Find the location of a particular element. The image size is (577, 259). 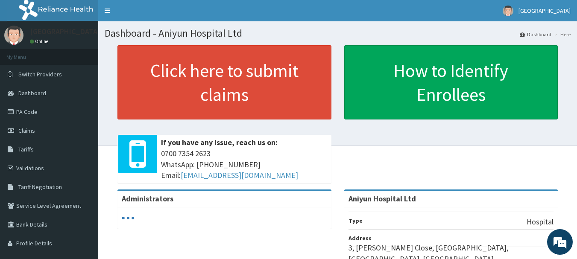

span: Switch Providers is located at coordinates (40, 74).